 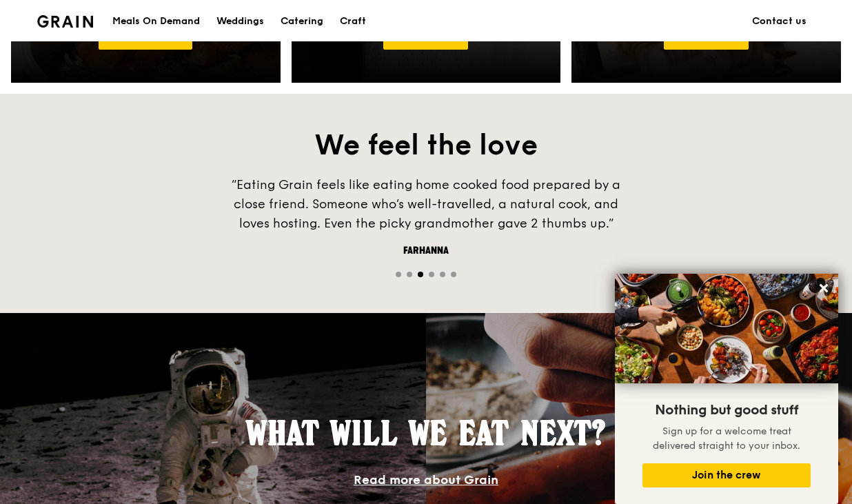 What do you see at coordinates (426, 433) in the screenshot?
I see `span: What will we eat next?` at bounding box center [426, 433].